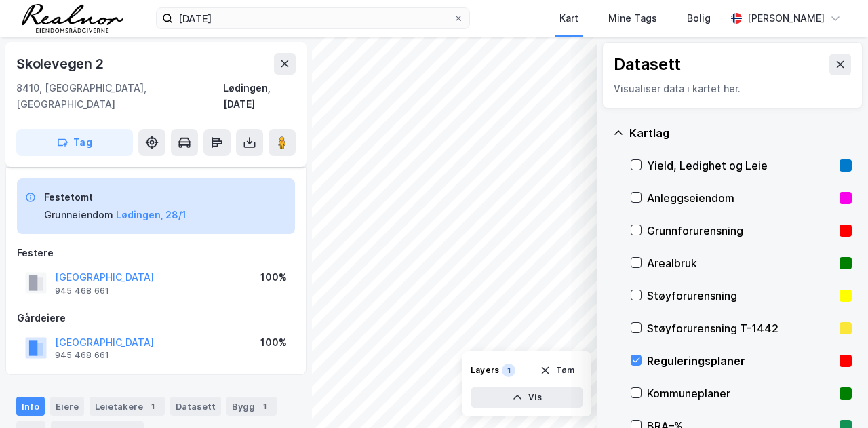 This screenshot has width=868, height=428. Describe the element at coordinates (633, 18) in the screenshot. I see `div: Mine Tags` at that location.